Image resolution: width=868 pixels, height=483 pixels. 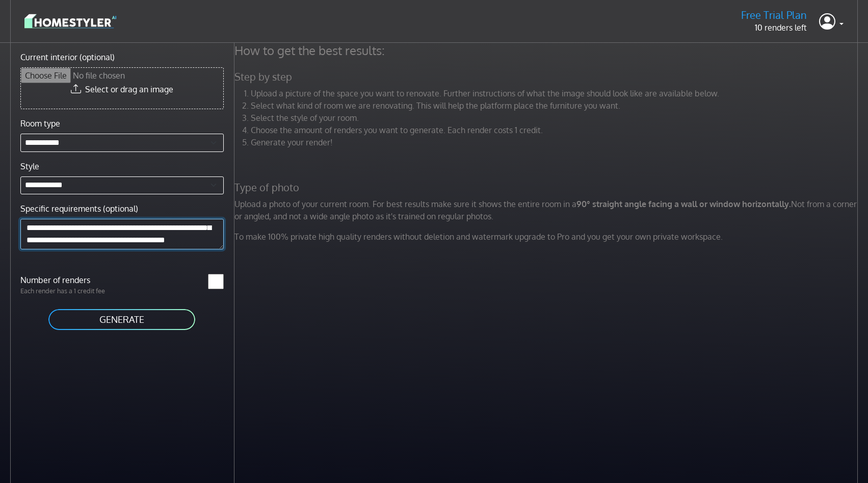 I want to click on li: Select the style of your room., so click(x=556, y=118).